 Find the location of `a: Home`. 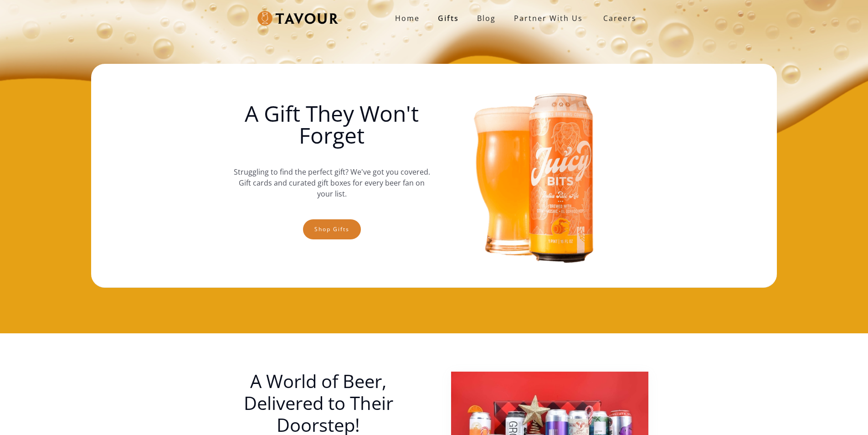

a: Home is located at coordinates (408, 18).